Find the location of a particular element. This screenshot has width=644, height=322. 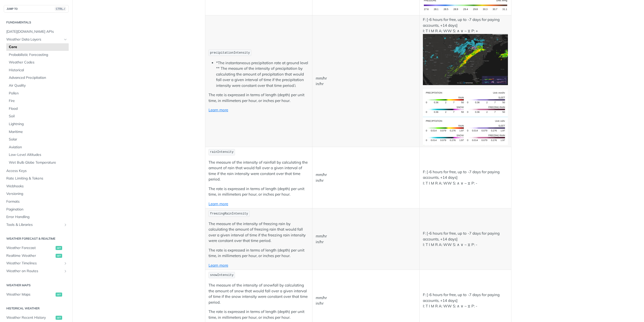

button: Show subpages for Weather on Routes is located at coordinates (65, 271).